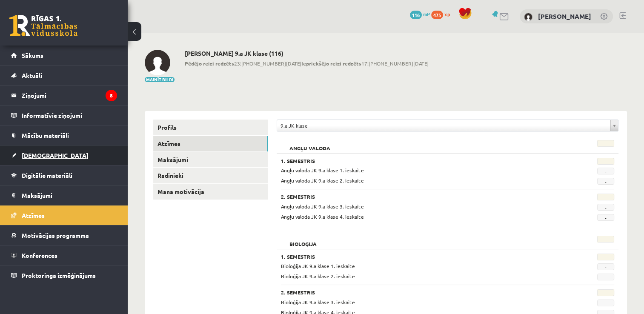  What do you see at coordinates (209, 64) in the screenshot?
I see `b: Pēdējo reizi redzēts` at bounding box center [209, 64].